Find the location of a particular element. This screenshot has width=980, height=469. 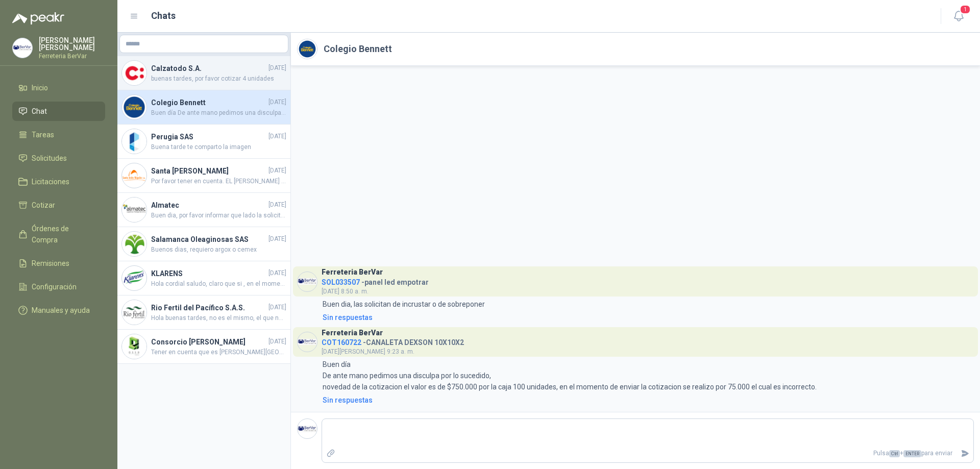

span: COT160722 is located at coordinates (341, 342).